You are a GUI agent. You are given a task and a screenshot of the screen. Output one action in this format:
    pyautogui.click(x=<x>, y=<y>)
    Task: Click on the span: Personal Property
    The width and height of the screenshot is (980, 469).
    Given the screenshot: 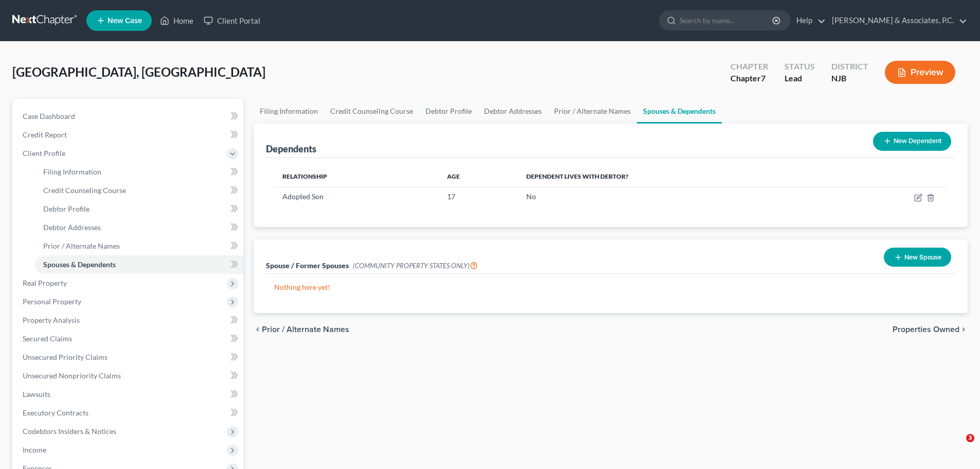 What is the action you would take?
    pyautogui.click(x=52, y=301)
    